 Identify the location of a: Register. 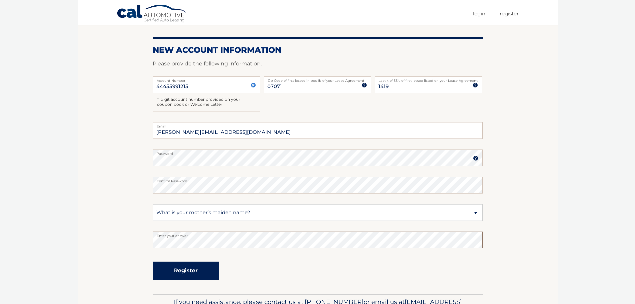
(509, 13).